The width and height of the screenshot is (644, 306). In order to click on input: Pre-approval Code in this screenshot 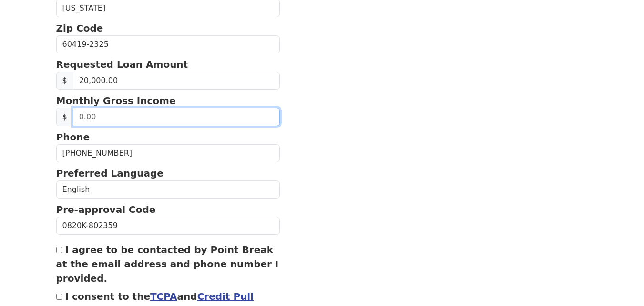, I will do `click(168, 225)`.